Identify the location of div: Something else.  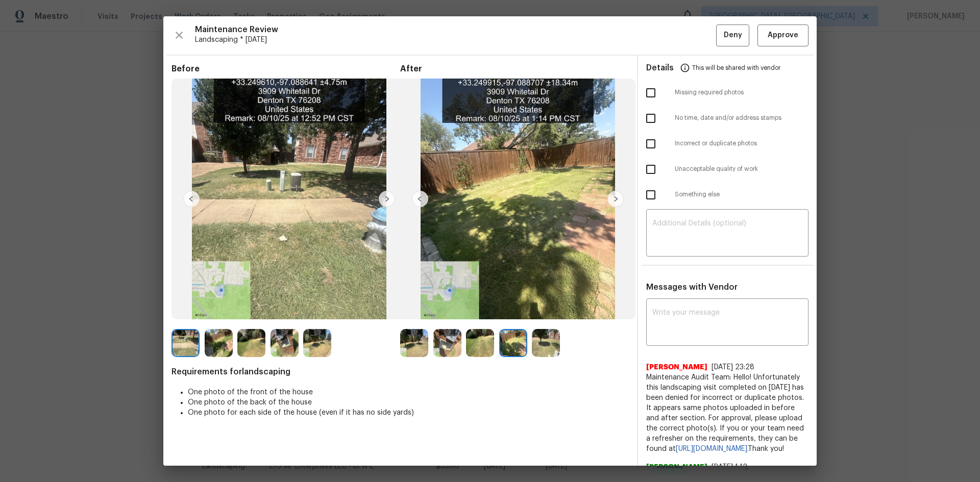
(727, 194).